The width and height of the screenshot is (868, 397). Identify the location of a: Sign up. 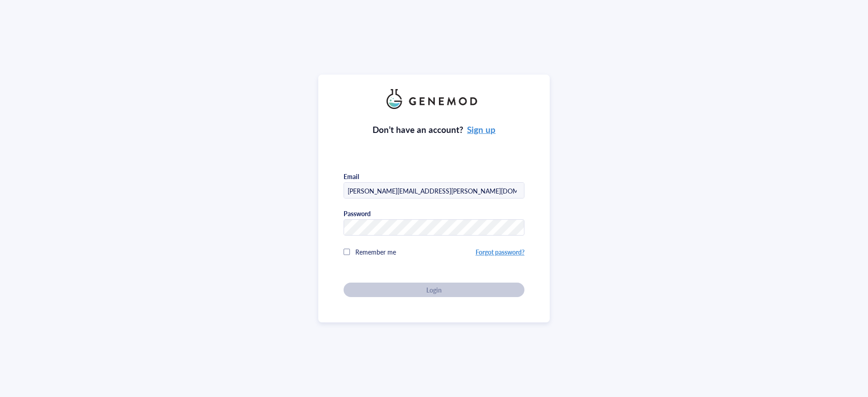
(481, 129).